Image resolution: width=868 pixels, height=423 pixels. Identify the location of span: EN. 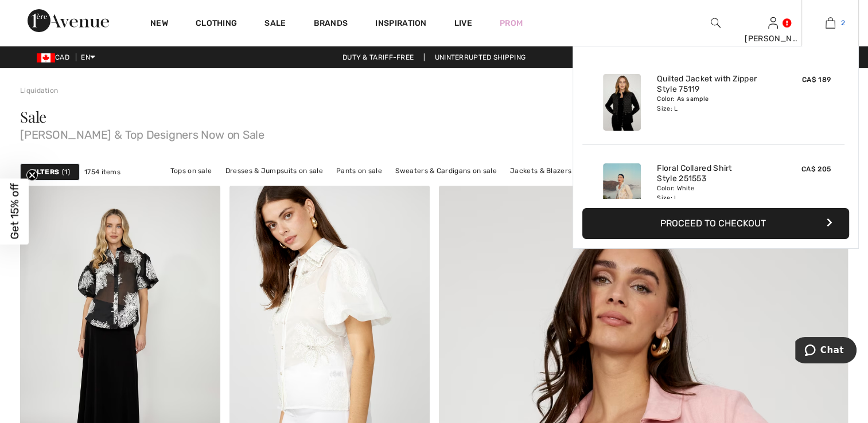
(88, 57).